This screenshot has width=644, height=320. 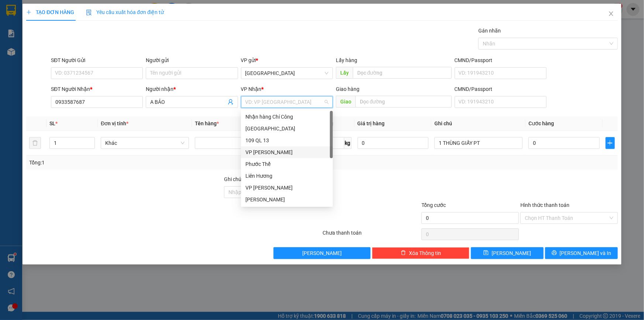 I want to click on span: Yêu cầu xuất hóa đơn điện tử, so click(x=125, y=12).